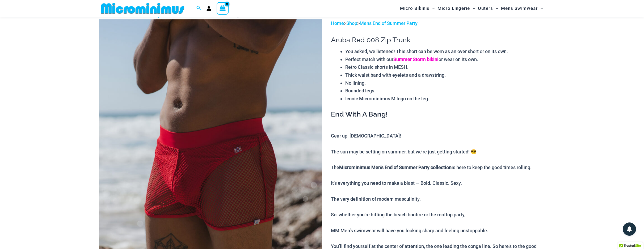 The image size is (644, 249). I want to click on a: The Micro Bikini Shop, so click(138, 16).